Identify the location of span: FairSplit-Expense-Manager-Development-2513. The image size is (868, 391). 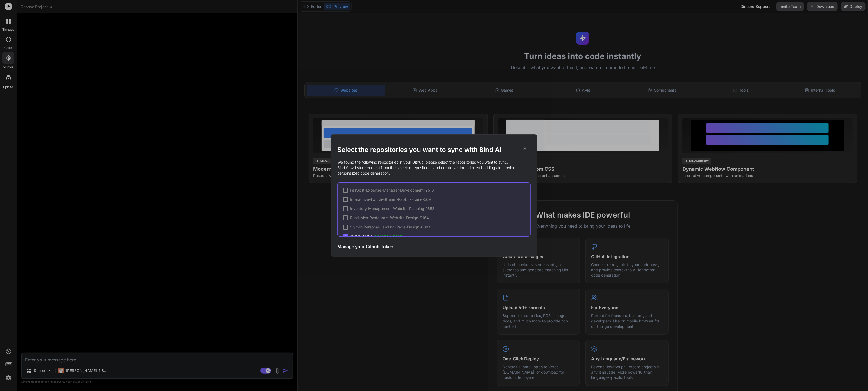
(392, 190).